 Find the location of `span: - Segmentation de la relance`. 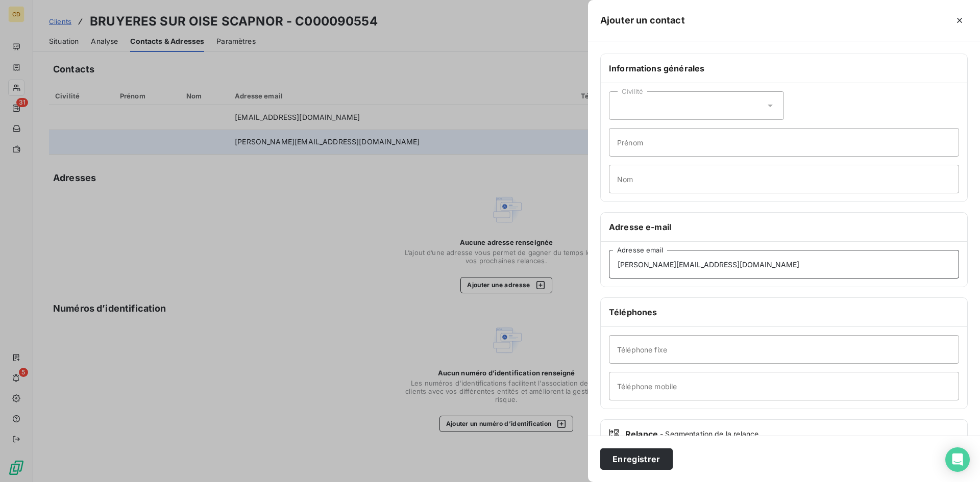

span: - Segmentation de la relance is located at coordinates (709, 434).